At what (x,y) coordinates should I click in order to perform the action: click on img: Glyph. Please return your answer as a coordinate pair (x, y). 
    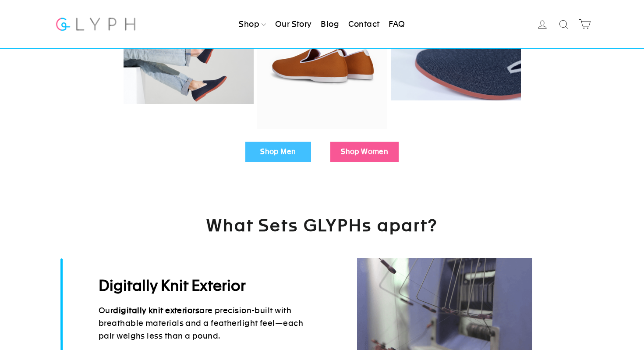
    Looking at the image, I should click on (95, 23).